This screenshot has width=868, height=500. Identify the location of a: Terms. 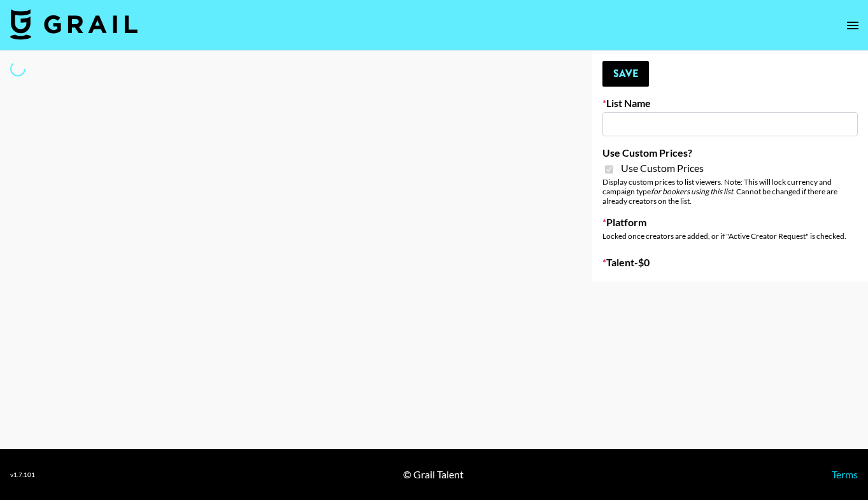
(845, 474).